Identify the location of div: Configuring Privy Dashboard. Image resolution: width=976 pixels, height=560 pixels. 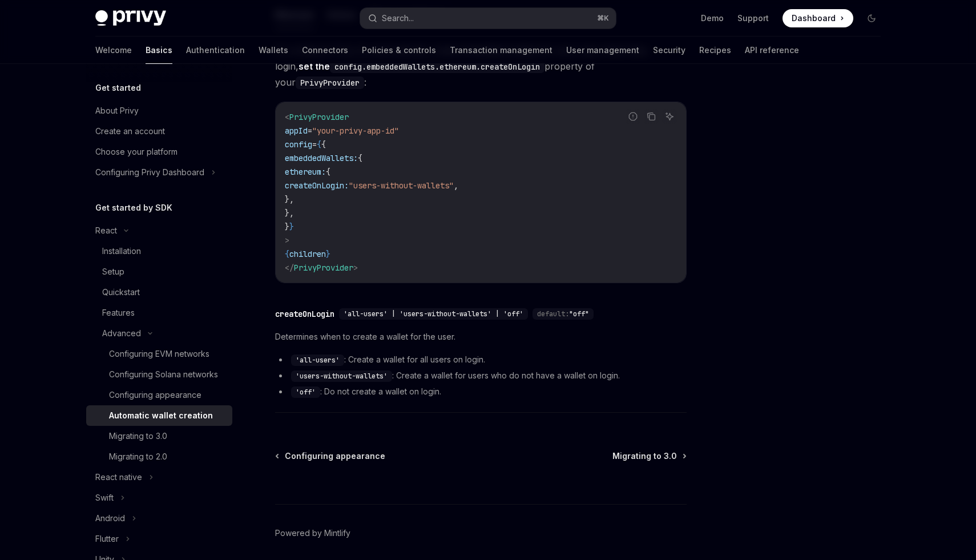
(150, 173).